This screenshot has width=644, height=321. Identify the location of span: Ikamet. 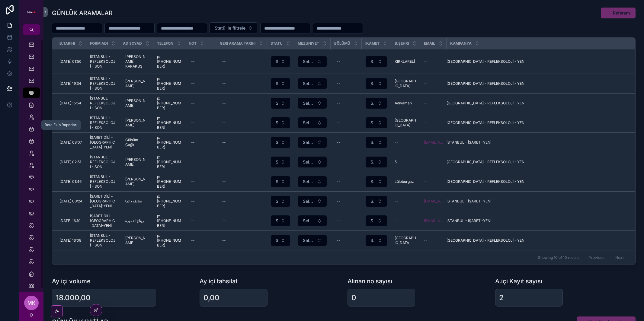
(373, 44).